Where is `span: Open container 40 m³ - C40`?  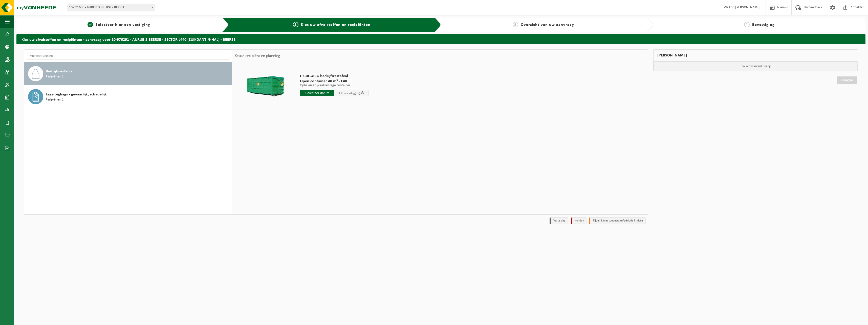 span: Open container 40 m³ - C40 is located at coordinates (334, 81).